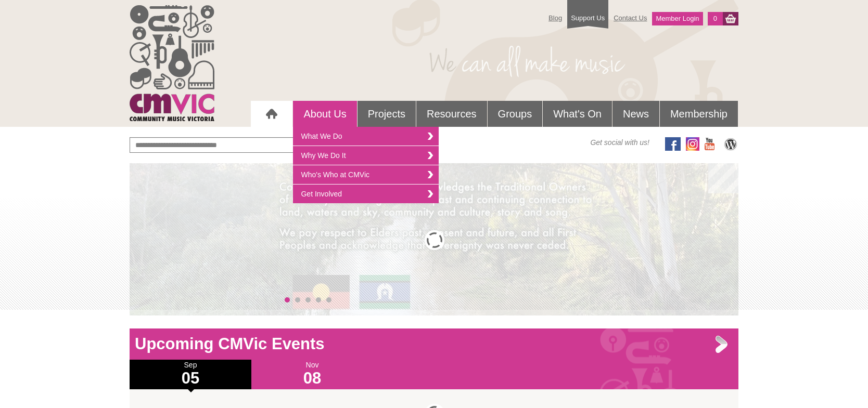  I want to click on div: Sep, so click(190, 374).